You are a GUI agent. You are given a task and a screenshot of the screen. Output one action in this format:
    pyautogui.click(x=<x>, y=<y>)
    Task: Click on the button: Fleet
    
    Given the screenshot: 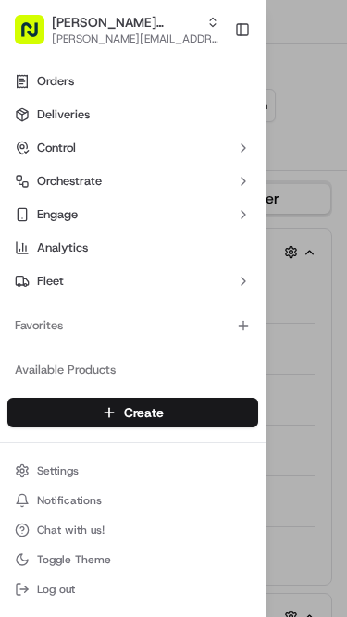 What is the action you would take?
    pyautogui.click(x=132, y=281)
    